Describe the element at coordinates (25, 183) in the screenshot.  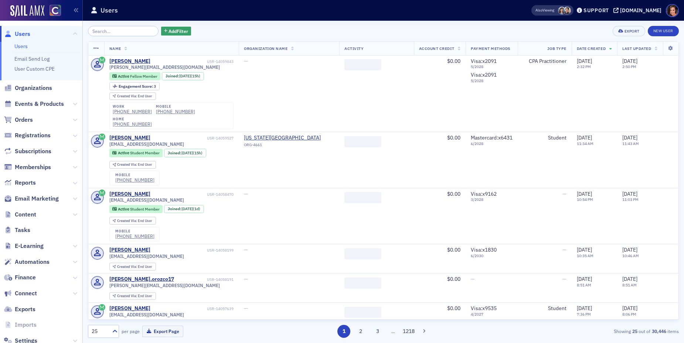
I see `span: Reports` at that location.